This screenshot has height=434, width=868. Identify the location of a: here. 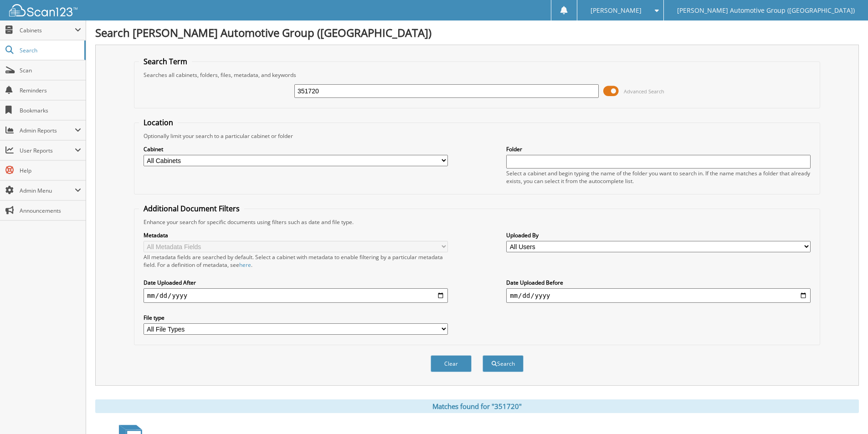
(245, 265).